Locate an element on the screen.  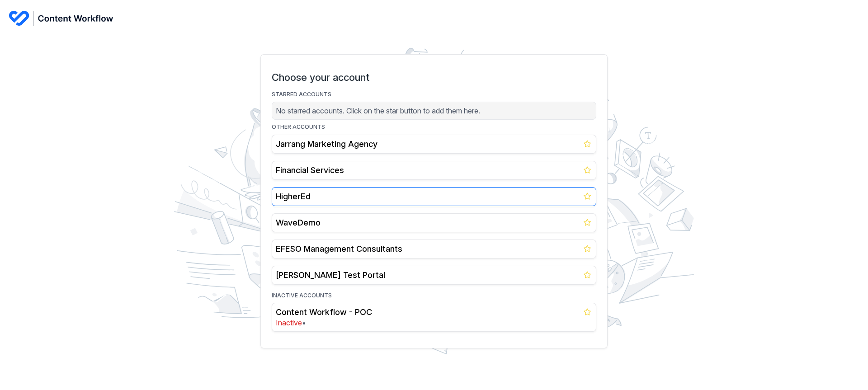
p: INACTIVE ACCOUNTS is located at coordinates (434, 296).